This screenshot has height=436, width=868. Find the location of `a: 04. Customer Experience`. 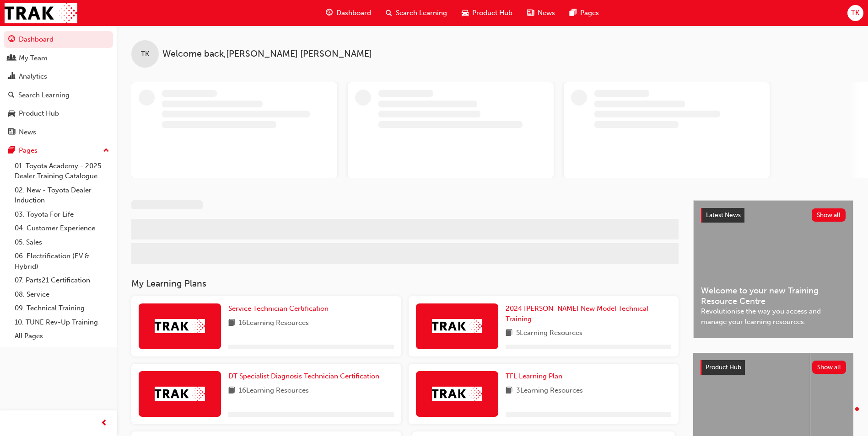

a: 04. Customer Experience is located at coordinates (62, 228).